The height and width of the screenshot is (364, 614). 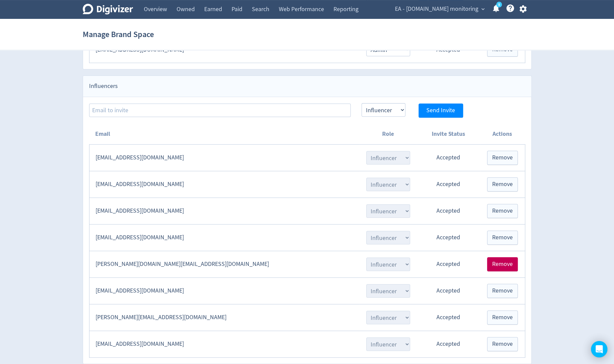 I want to click on input: Email to invite, so click(x=220, y=110).